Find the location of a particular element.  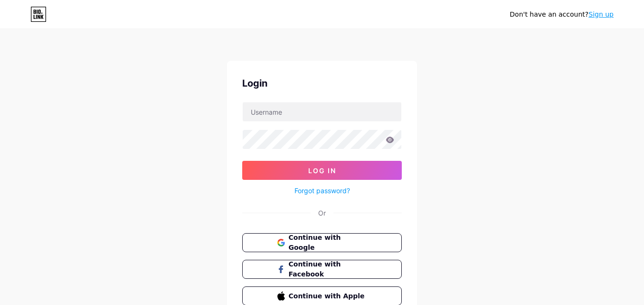

button: Continue with Google is located at coordinates (322, 243).